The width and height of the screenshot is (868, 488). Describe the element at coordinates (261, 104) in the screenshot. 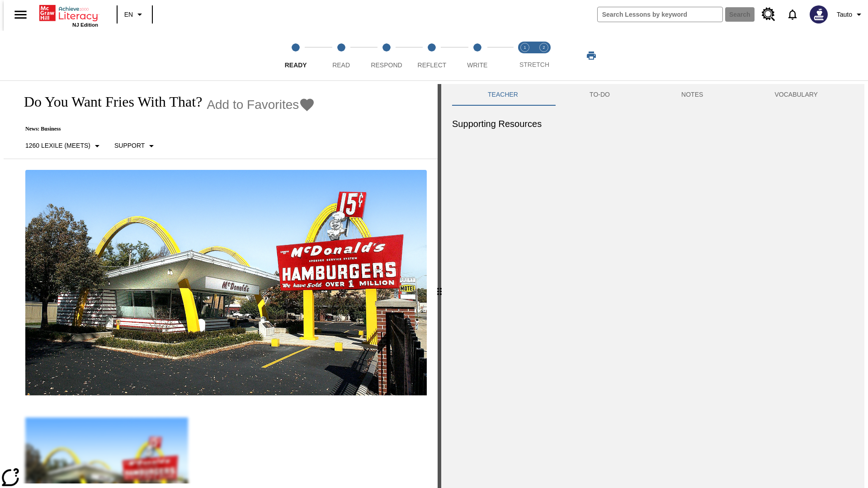

I see `button: Add to Favorites - Do You Want Fries With That?` at that location.